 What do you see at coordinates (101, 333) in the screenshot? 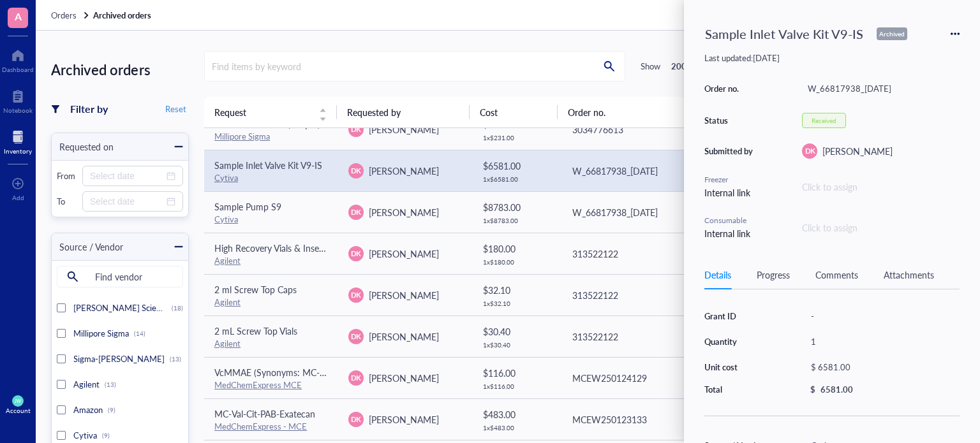
I see `span: Millipore Sigma` at bounding box center [101, 333].